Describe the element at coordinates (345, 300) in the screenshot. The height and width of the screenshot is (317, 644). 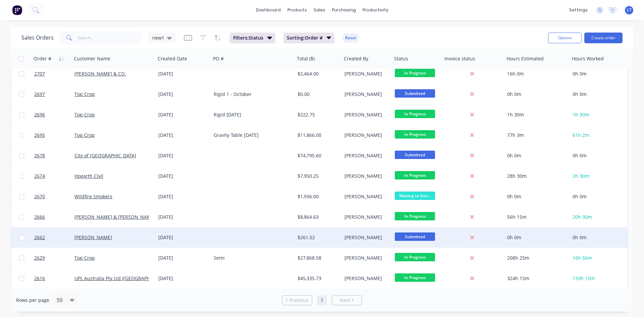
I see `span: Next` at that location.